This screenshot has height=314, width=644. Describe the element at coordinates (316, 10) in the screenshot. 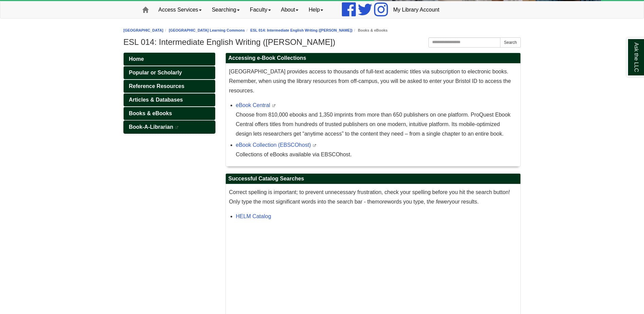

I see `a: Help` at that location.